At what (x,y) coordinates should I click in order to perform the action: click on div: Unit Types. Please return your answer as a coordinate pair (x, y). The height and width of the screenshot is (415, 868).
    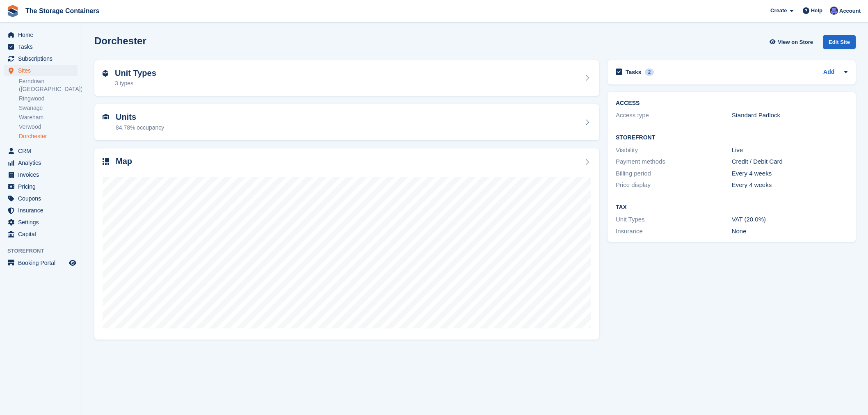
    Looking at the image, I should click on (674, 219).